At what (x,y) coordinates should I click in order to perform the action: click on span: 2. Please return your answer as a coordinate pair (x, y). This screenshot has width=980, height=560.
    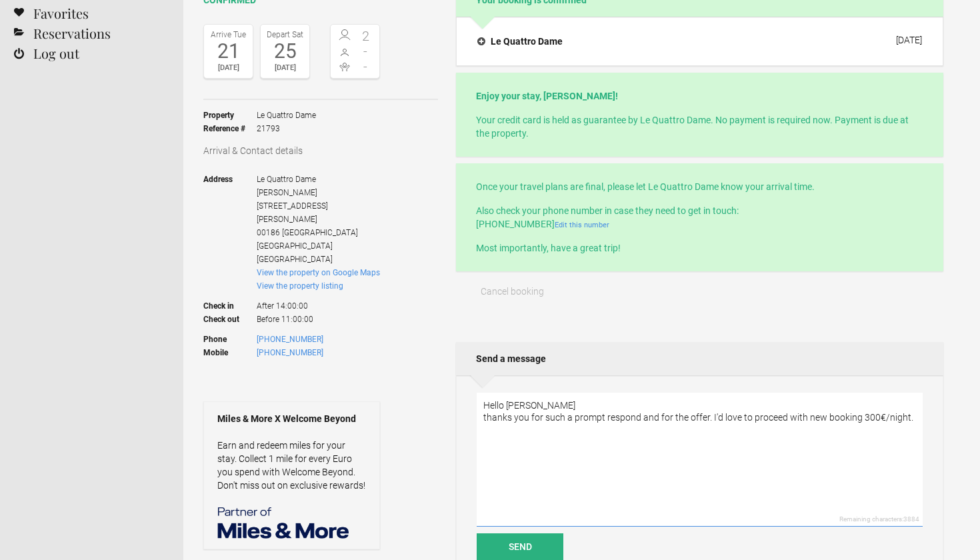
    Looking at the image, I should click on (366, 36).